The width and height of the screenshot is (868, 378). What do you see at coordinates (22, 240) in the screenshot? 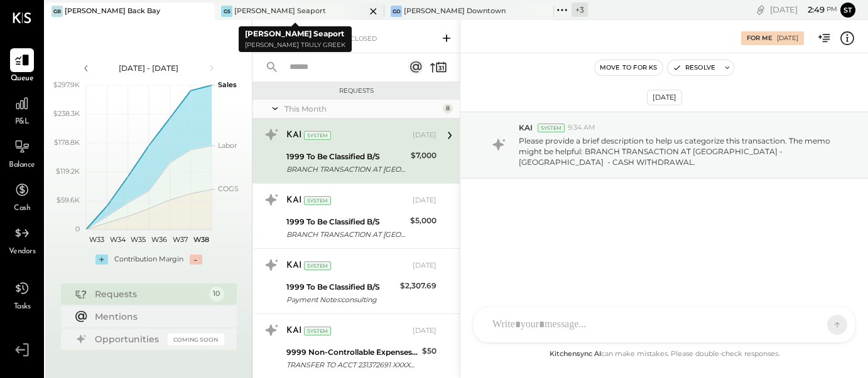
I see `a: Vendors` at bounding box center [22, 240].